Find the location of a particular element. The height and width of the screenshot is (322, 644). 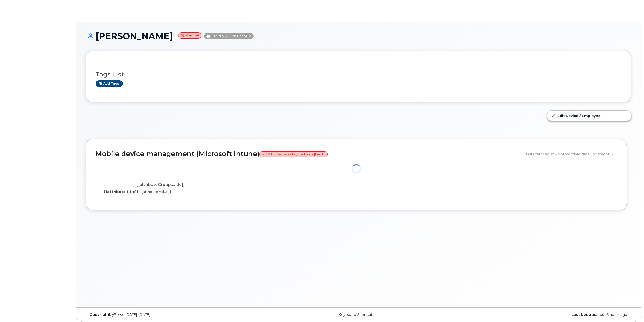

h2: Mobile device management (Microsoft Intune) is located at coordinates (309, 154).